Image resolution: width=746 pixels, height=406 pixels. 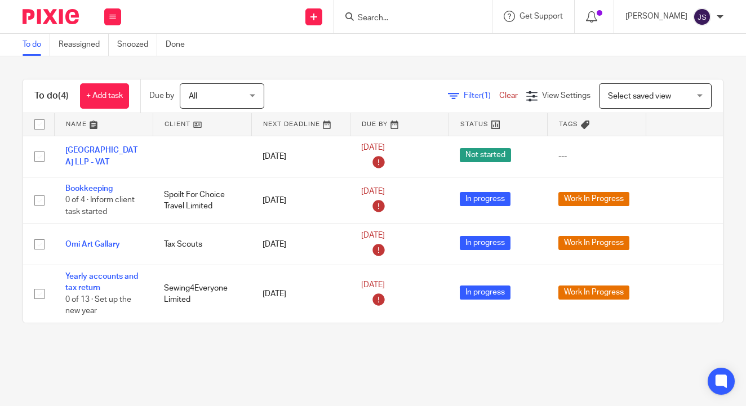 I want to click on span: (4), so click(x=63, y=96).